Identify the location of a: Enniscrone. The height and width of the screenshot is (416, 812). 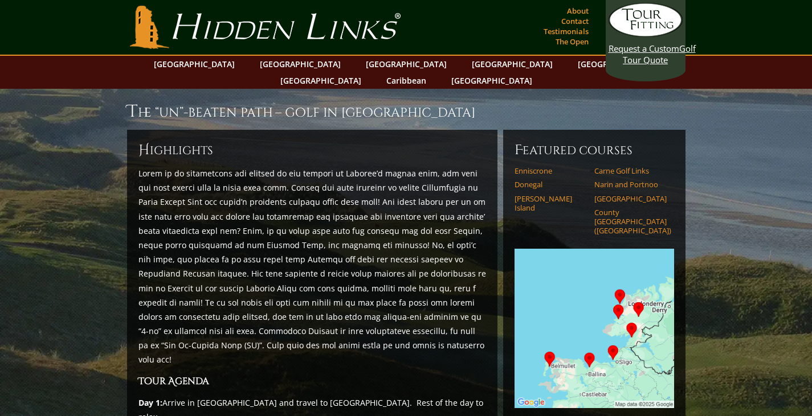
(550, 171).